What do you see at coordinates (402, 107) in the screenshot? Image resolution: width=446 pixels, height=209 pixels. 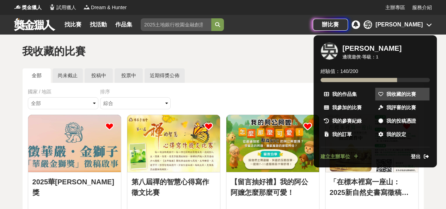 I see `a: 我評審的比賽` at bounding box center [402, 107].